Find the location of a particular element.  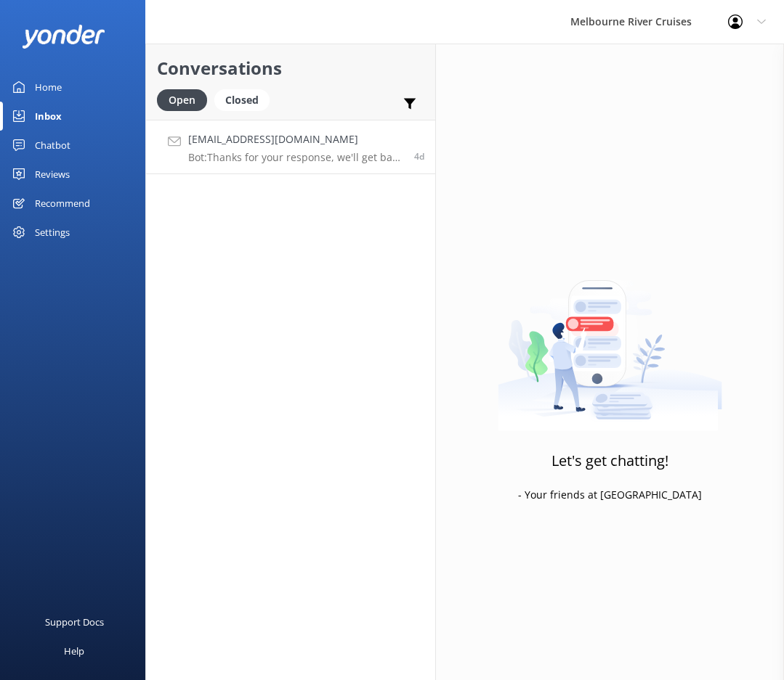

div: Inbox is located at coordinates (48, 116).